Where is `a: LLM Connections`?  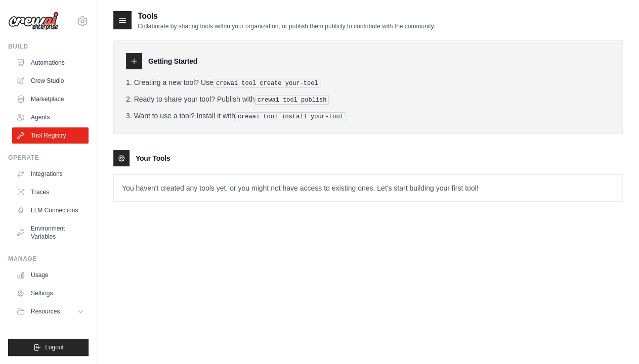 a: LLM Connections is located at coordinates (50, 210).